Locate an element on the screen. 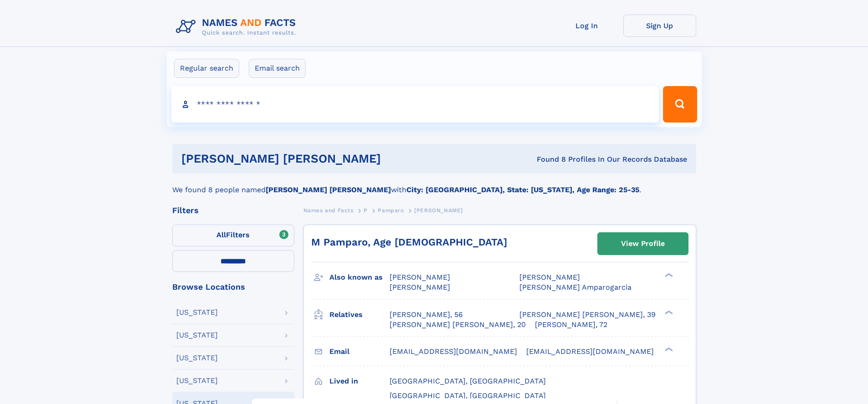  label: Filters is located at coordinates (233, 235).